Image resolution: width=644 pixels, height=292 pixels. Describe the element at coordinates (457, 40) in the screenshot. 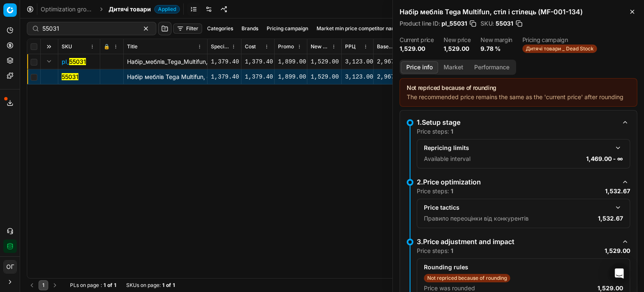

I see `dt: New price` at that location.